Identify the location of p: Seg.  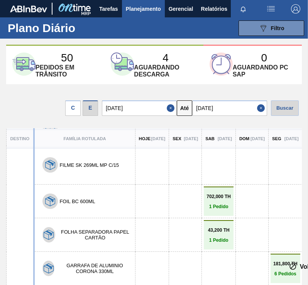
(276, 138).